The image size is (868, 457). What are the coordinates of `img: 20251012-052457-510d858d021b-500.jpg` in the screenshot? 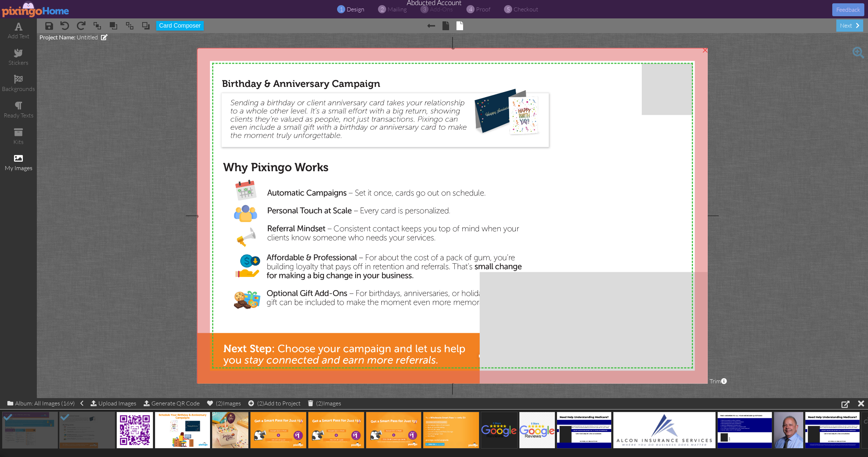 It's located at (30, 430).